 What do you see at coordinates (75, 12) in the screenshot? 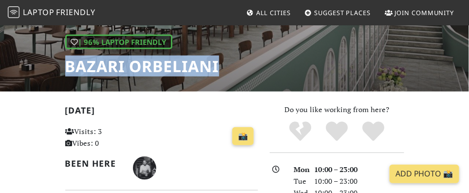
I see `span: Friendly` at bounding box center [75, 12].